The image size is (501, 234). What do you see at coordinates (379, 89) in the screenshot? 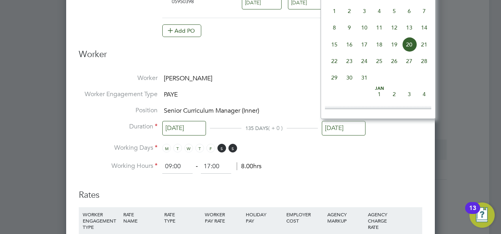
I see `span: Jan` at bounding box center [379, 89].